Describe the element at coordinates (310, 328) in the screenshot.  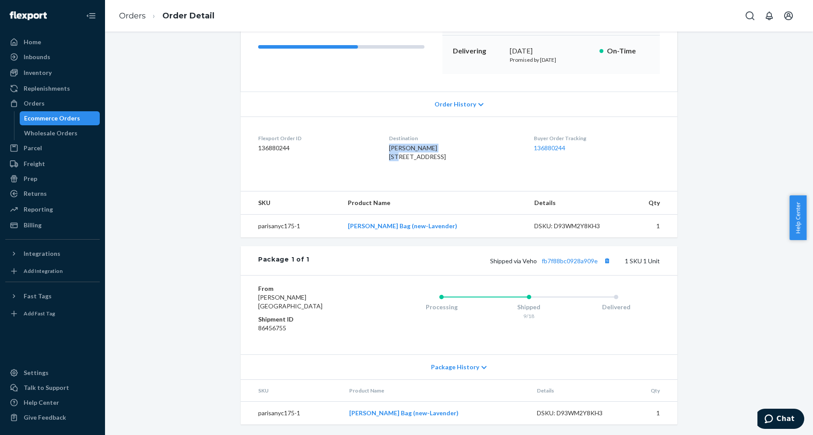
I see `dd: 86456755` at that location.